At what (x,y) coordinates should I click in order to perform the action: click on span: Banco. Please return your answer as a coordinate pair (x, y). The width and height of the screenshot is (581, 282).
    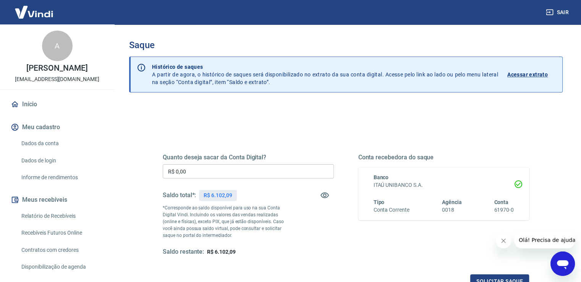
    Looking at the image, I should click on (381, 177).